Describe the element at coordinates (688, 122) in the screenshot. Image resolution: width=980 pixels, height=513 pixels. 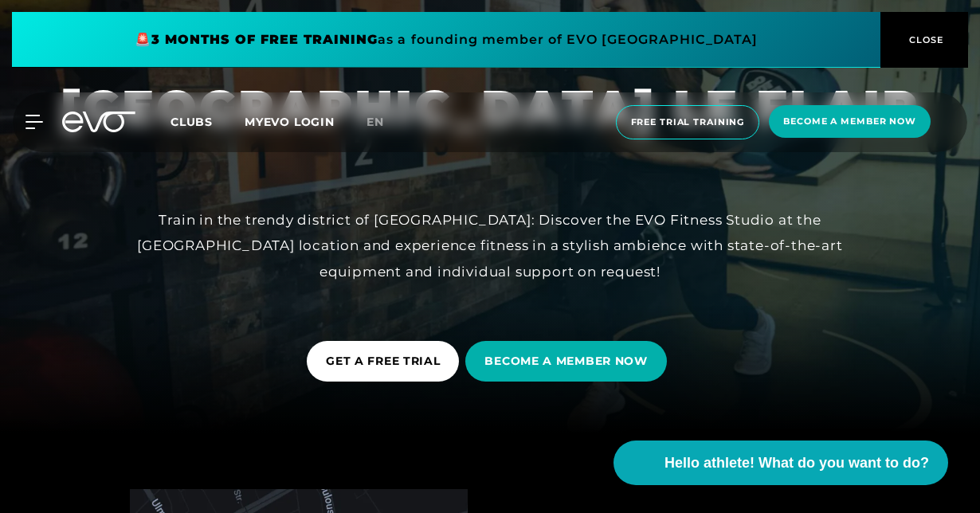
I see `span: Free trial training` at that location.